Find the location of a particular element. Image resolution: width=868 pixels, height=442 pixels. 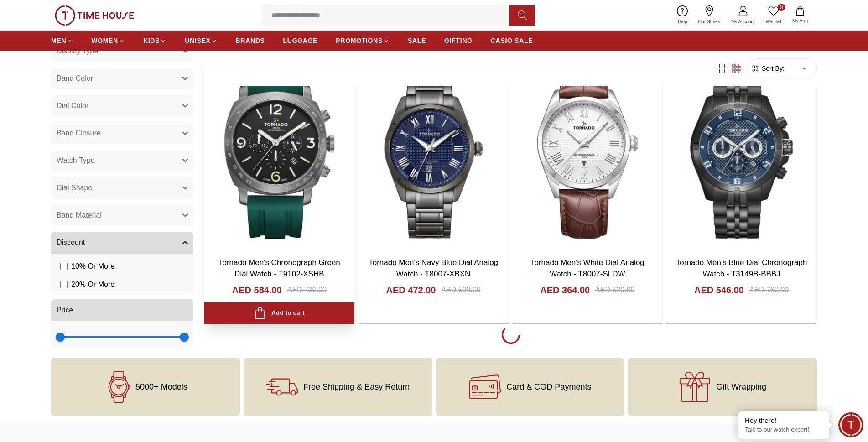

span: My Account is located at coordinates (743, 22).